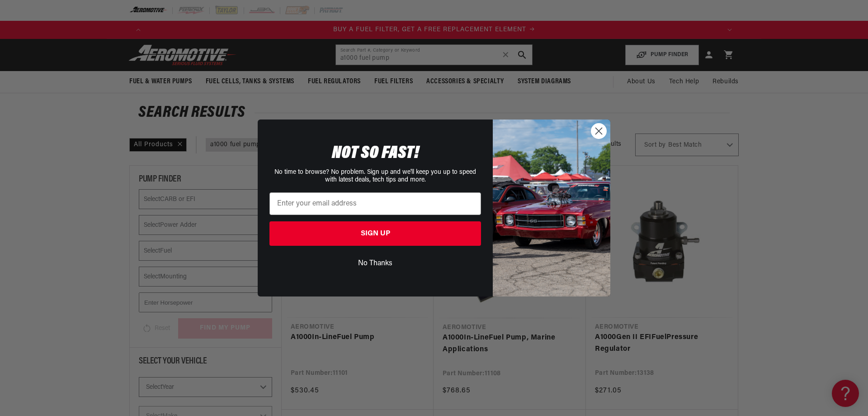 The height and width of the screenshot is (416, 868). I want to click on img: 85cdd541-2605-488b-b08c-a5ee7b438a35.jpeg, so click(551, 208).